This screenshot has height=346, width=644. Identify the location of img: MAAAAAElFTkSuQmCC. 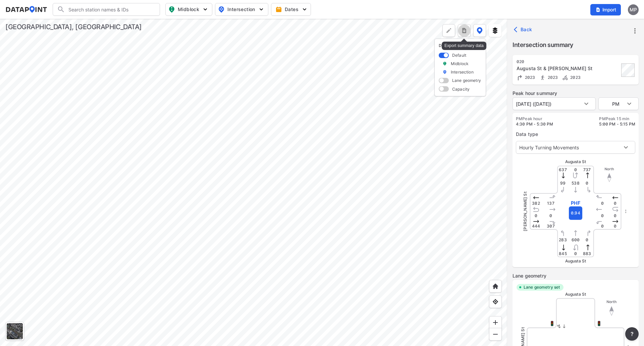
(495, 334).